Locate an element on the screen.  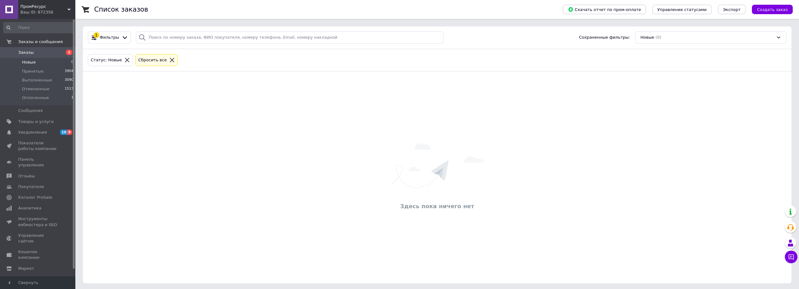
button: Создать заказ is located at coordinates (773, 9).